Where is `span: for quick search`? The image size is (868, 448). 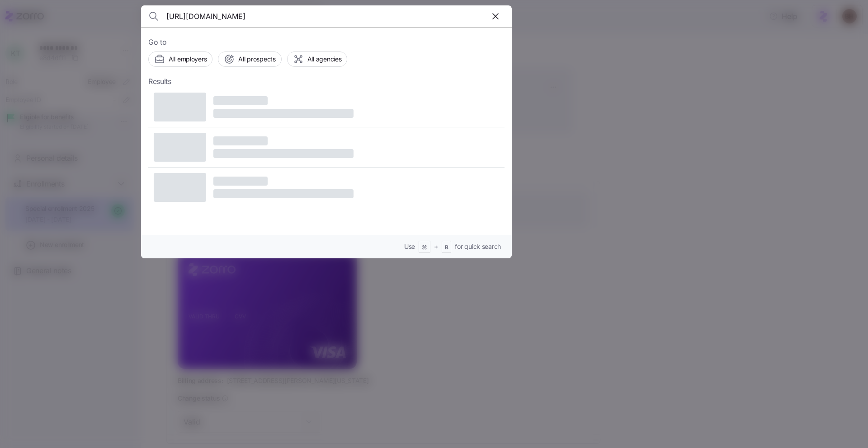
span: for quick search is located at coordinates (477, 246).